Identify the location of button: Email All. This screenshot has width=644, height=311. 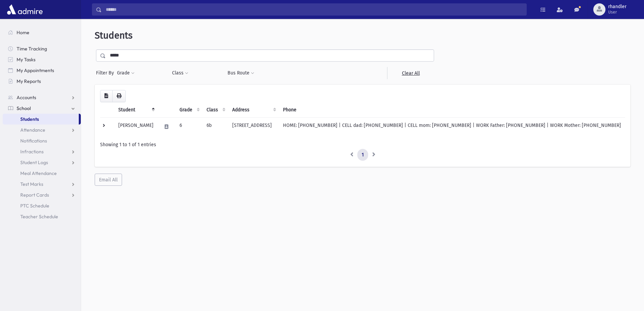
(108, 180).